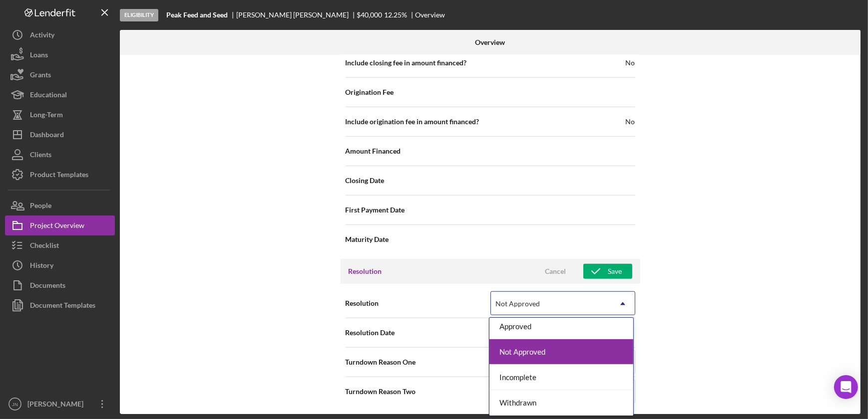  Describe the element at coordinates (490, 42) in the screenshot. I see `b: Overview` at that location.